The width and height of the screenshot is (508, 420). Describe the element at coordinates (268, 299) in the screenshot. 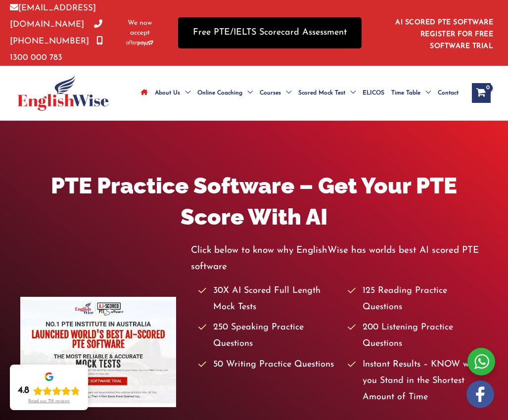

I see `li: 30X AI Scored Full Length Mock Tests` at that location.